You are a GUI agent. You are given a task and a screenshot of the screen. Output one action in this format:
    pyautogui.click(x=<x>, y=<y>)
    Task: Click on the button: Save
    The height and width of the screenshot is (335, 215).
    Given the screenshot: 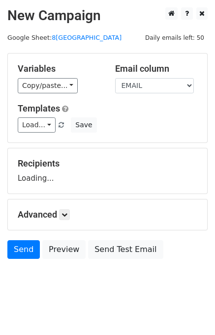 What is the action you would take?
    pyautogui.click(x=84, y=125)
    